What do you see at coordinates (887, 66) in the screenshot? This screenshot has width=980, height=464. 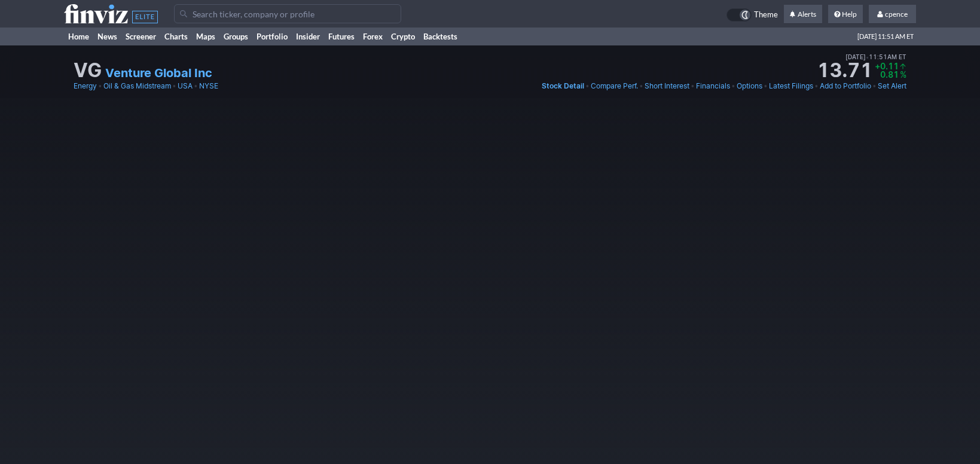 I see `span: +0.11` at bounding box center [887, 66].